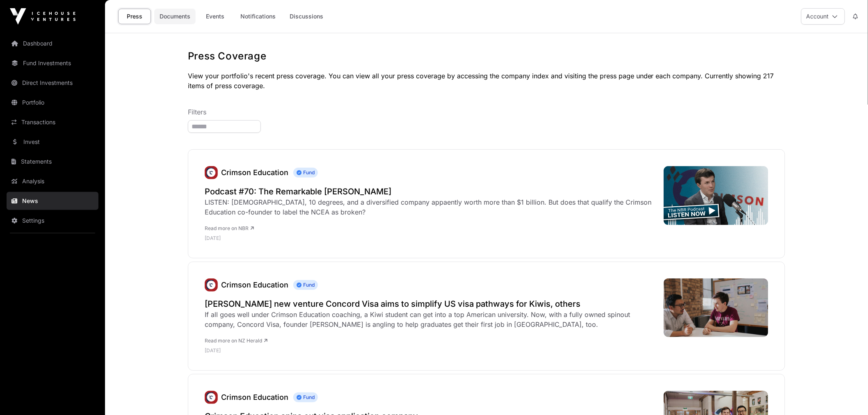 The height and width of the screenshot is (415, 868). What do you see at coordinates (53, 44) in the screenshot?
I see `a: Dashboard` at bounding box center [53, 44].